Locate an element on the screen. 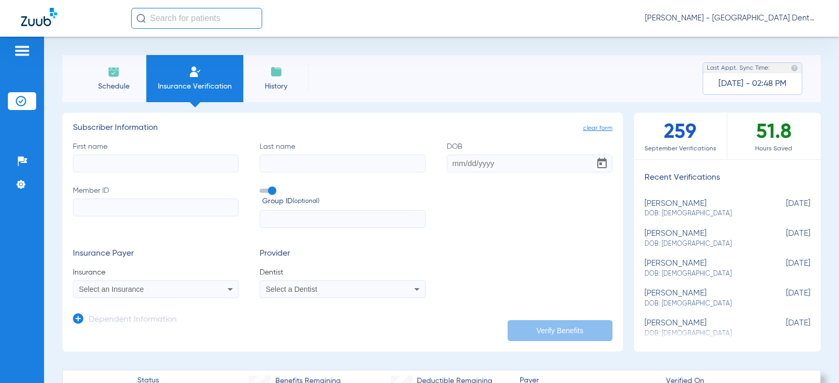 The image size is (839, 383). img: last sync help info is located at coordinates (795, 68).